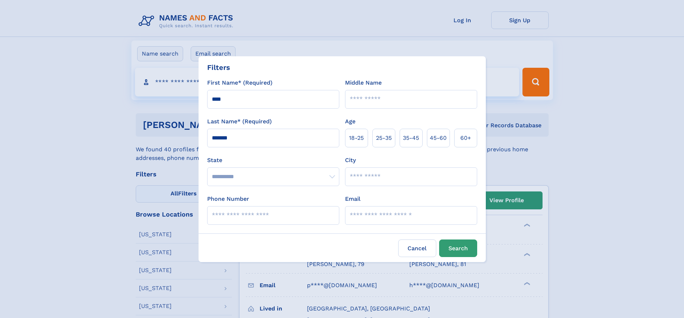  I want to click on label: State, so click(273, 160).